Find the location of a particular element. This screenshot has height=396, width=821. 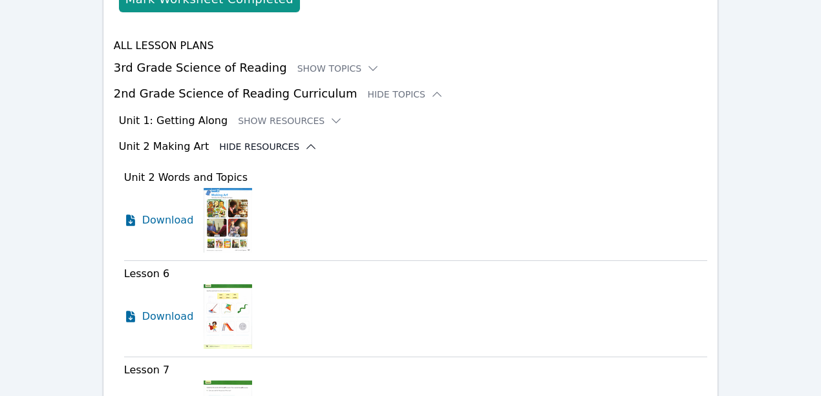

button: Show Resources is located at coordinates (290, 121).